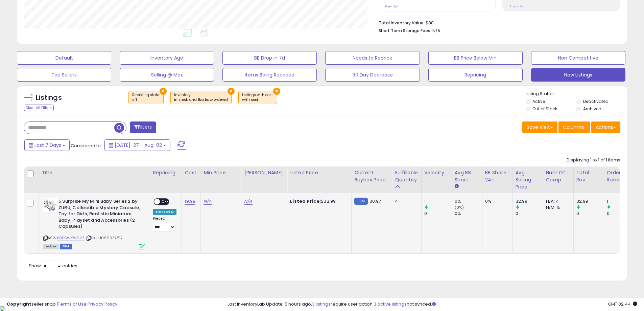 The width and height of the screenshot is (644, 311). Describe the element at coordinates (457, 186) in the screenshot. I see `small: Avg BB Share.` at that location.